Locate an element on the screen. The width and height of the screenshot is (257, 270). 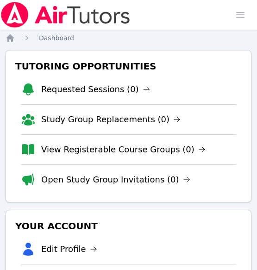
a: Study Group Replacements (0) is located at coordinates (111, 119).